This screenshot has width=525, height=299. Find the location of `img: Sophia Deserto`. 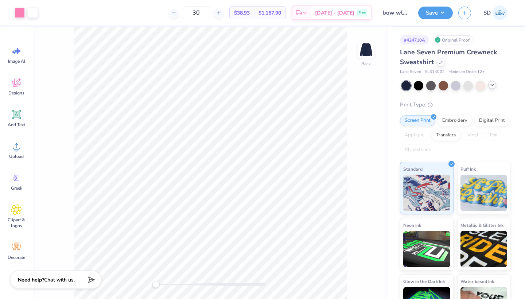

img: Sophia Deserto is located at coordinates (500, 13).